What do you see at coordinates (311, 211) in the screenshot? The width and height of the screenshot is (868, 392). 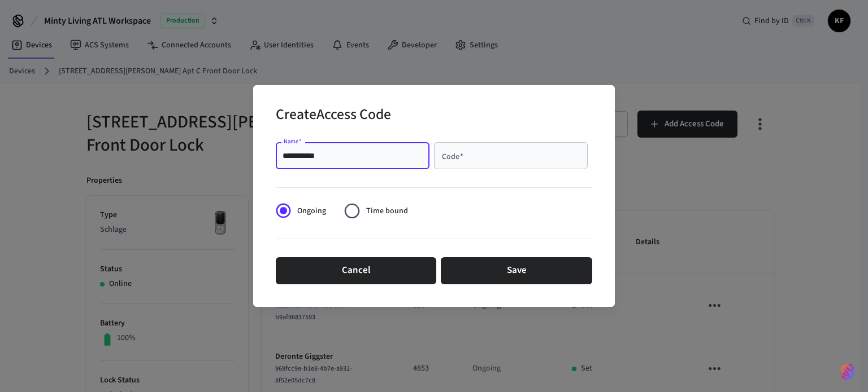 I see `span: Ongoing` at bounding box center [311, 211].